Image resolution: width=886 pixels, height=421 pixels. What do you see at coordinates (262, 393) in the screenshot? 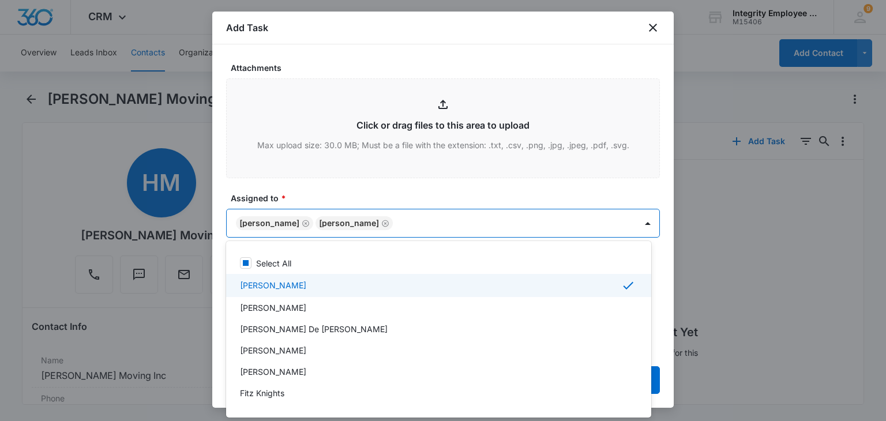
I see `p: Fitz Knights` at bounding box center [262, 393].